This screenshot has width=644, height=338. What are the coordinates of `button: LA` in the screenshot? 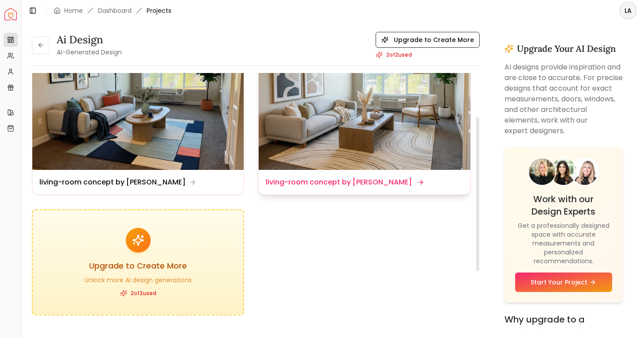 It's located at (628, 11).